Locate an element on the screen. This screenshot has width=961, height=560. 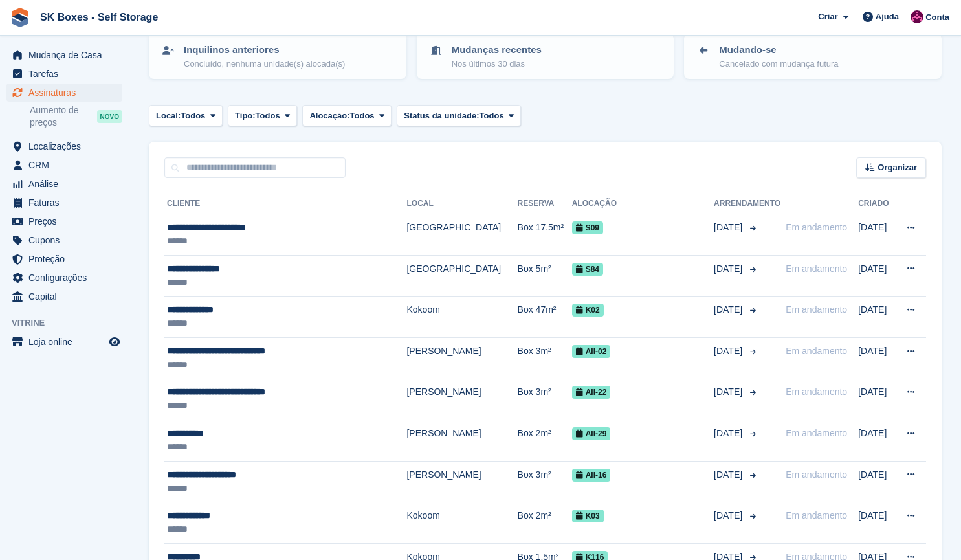
span: Localizações is located at coordinates (68, 146).